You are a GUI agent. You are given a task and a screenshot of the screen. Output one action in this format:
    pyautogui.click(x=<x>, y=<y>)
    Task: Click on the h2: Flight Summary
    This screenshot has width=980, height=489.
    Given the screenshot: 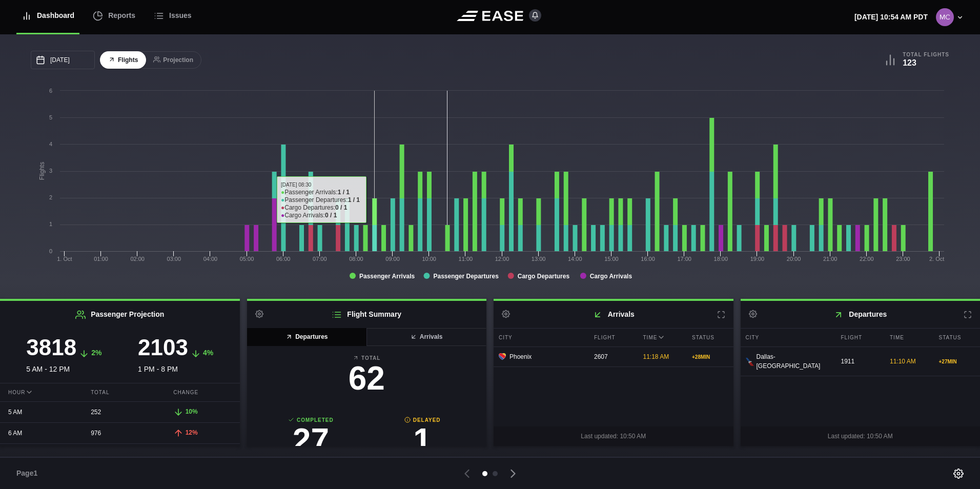 What is the action you would take?
    pyautogui.click(x=367, y=314)
    